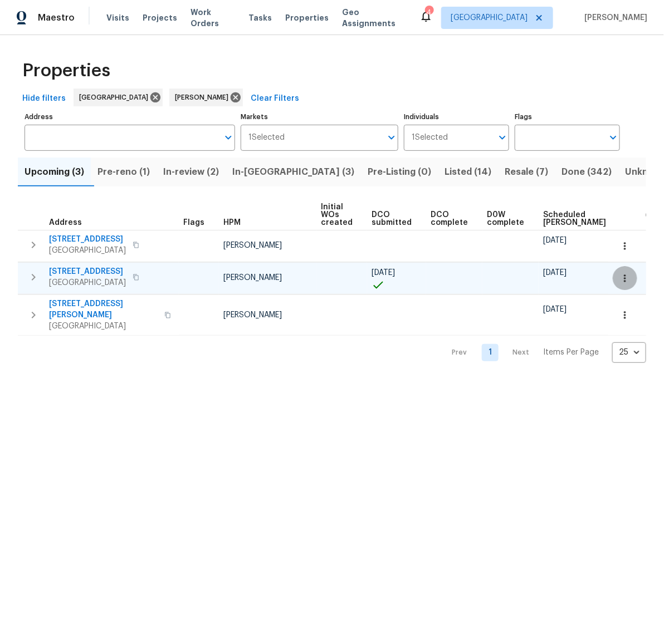  I want to click on div: 25, so click(628, 352).